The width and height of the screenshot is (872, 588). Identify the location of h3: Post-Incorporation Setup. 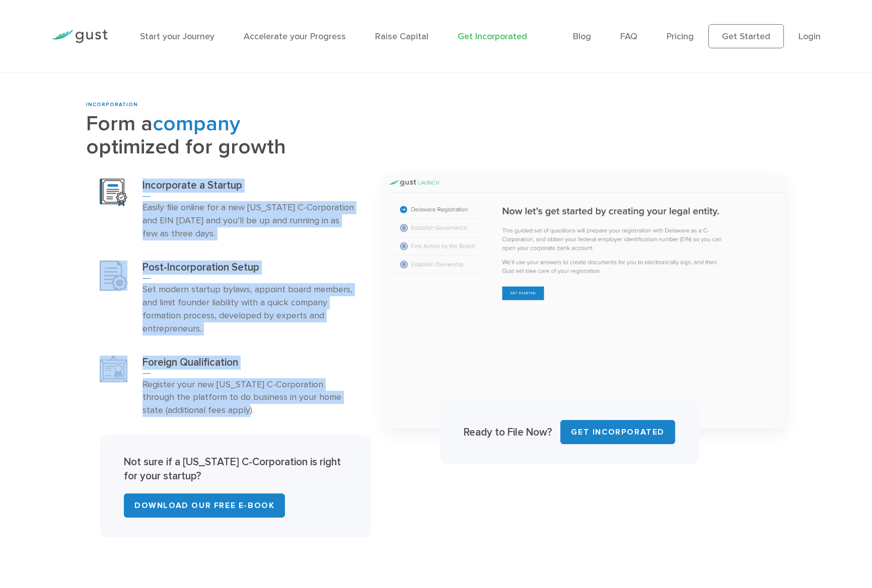
(249, 270).